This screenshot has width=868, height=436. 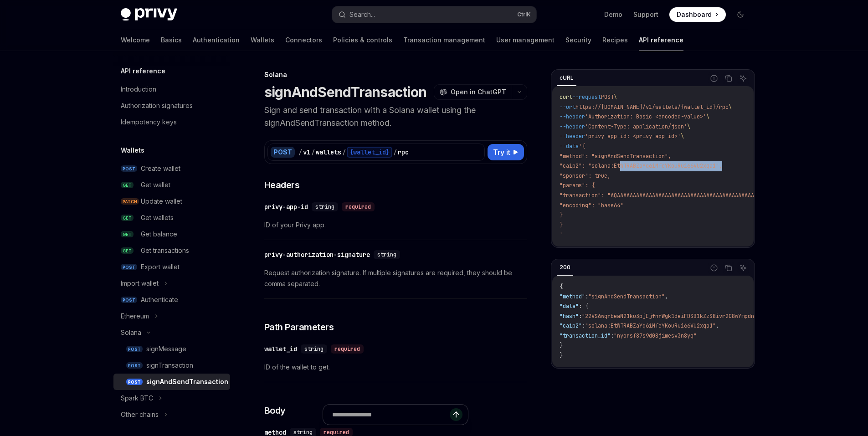 What do you see at coordinates (636, 127) in the screenshot?
I see `span: 'Content-Type: application/json'` at bounding box center [636, 127].